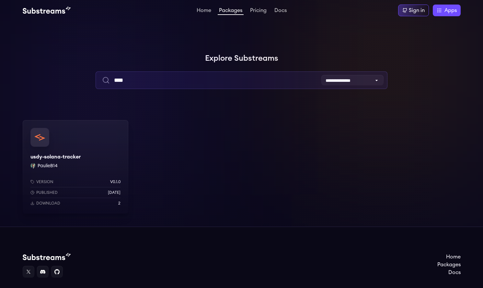 This screenshot has width=483, height=288. Describe the element at coordinates (45, 182) in the screenshot. I see `p: Version` at that location.